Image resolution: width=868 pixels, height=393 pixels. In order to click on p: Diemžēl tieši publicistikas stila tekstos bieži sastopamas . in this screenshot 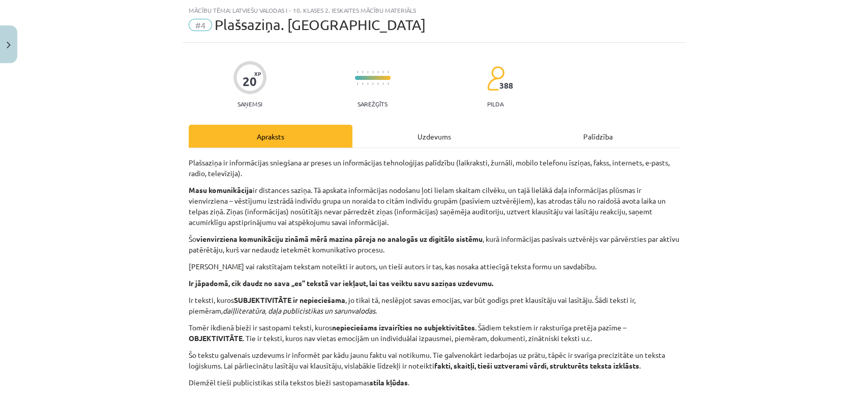, I will do `click(434, 382)`.